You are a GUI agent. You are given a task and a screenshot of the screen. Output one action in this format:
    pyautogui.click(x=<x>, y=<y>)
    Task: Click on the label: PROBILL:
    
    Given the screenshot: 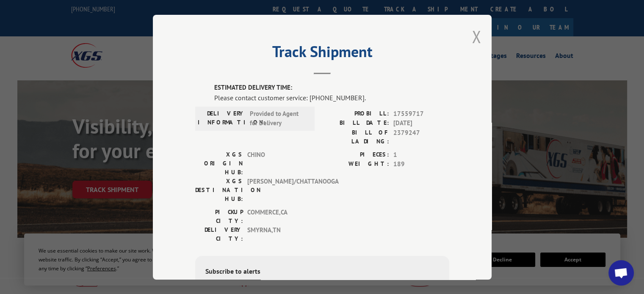 What is the action you would take?
    pyautogui.click(x=355, y=114)
    